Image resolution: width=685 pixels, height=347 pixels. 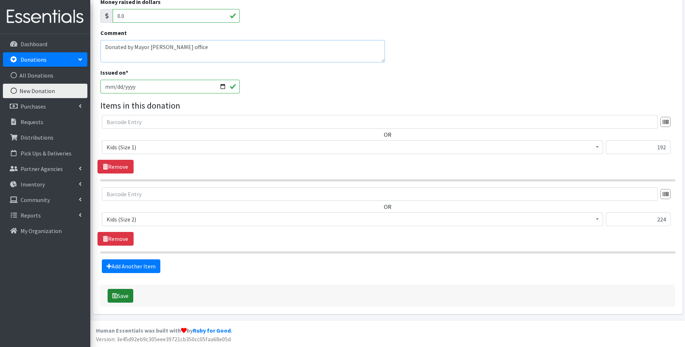 I want to click on p: Community, so click(x=35, y=200).